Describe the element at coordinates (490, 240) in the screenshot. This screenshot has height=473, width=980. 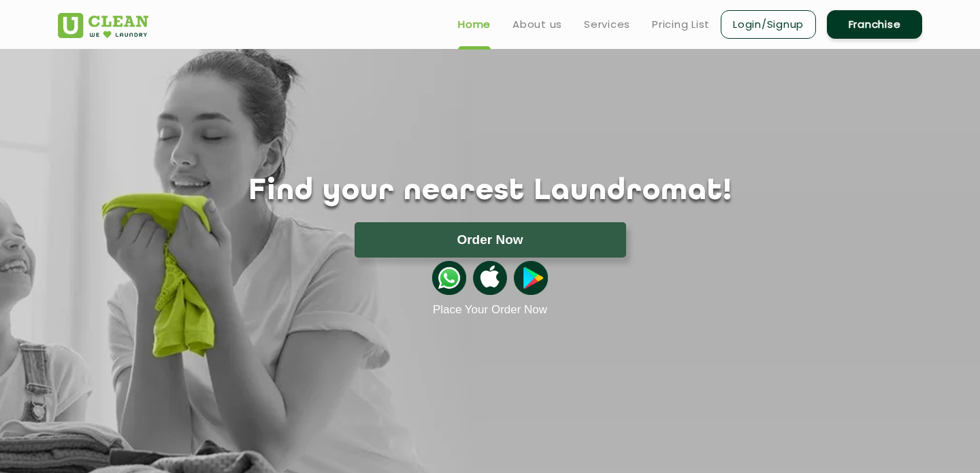
I see `button: Order Now` at that location.